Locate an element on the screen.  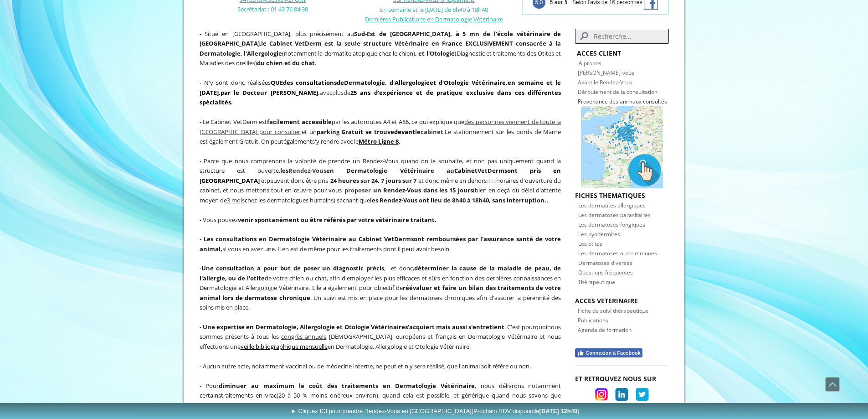
span: Agenda de formation is located at coordinates (604, 330).